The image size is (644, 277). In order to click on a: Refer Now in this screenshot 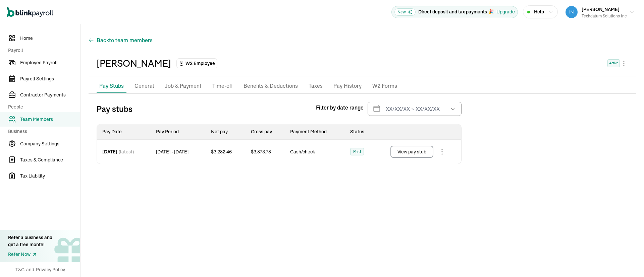, I will do `click(30, 254)`.